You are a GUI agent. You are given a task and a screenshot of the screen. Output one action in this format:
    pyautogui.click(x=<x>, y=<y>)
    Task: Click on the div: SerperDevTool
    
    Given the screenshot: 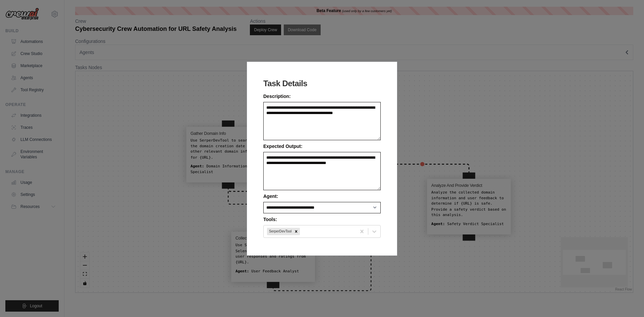 What is the action you would take?
    pyautogui.click(x=280, y=232)
    